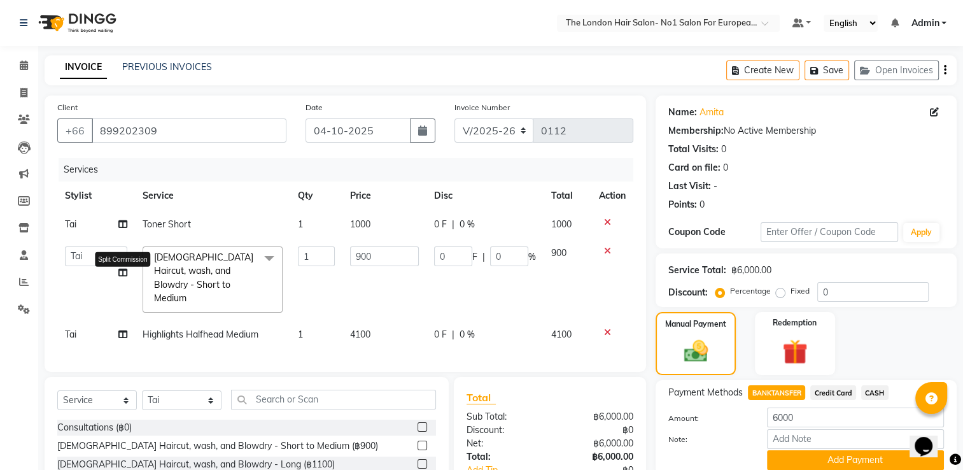 Image resolution: width=963 pixels, height=470 pixels. What do you see at coordinates (334, 399) in the screenshot?
I see `input: Search or Scan` at bounding box center [334, 399].